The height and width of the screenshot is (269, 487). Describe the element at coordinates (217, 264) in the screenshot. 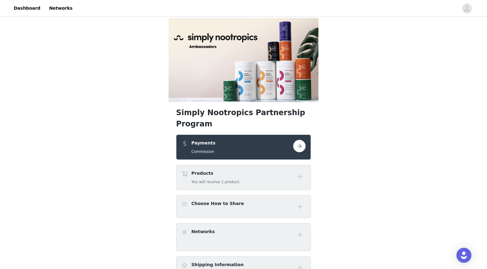

I see `h4: Shipping Information` at that location.